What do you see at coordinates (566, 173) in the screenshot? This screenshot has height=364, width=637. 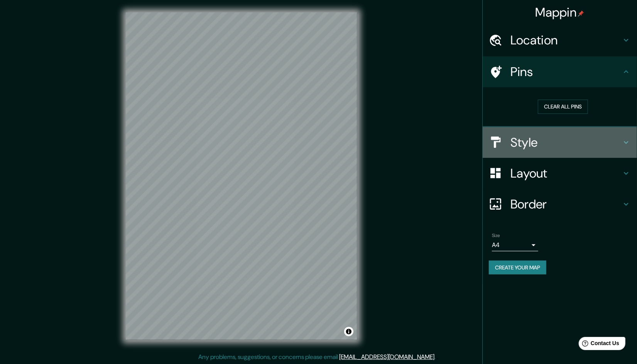 I see `h4: Layout` at bounding box center [566, 173].